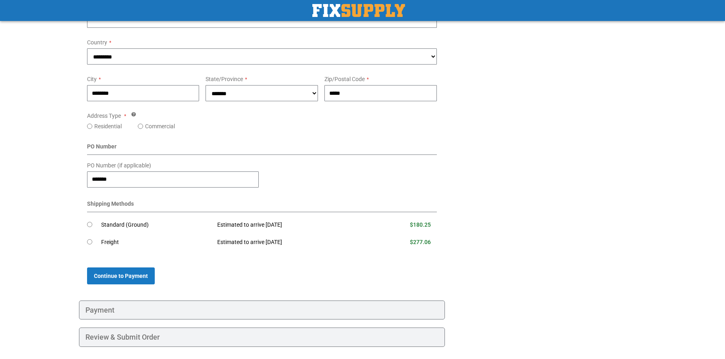 The height and width of the screenshot is (359, 725). I want to click on img: Fix Industrial Supply, so click(359, 10).